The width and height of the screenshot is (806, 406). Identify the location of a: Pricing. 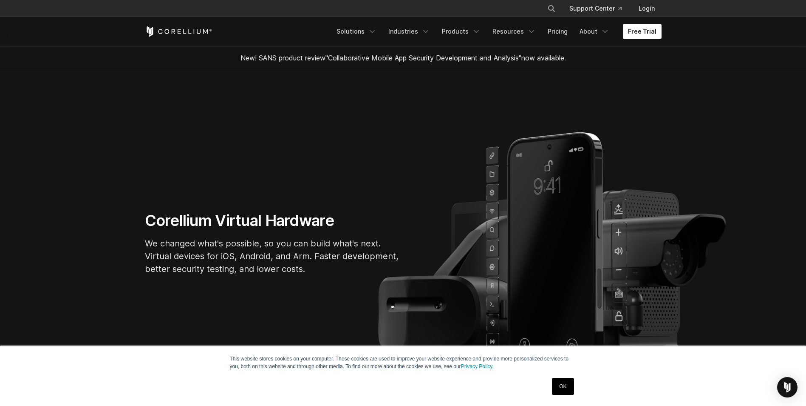
(558, 31).